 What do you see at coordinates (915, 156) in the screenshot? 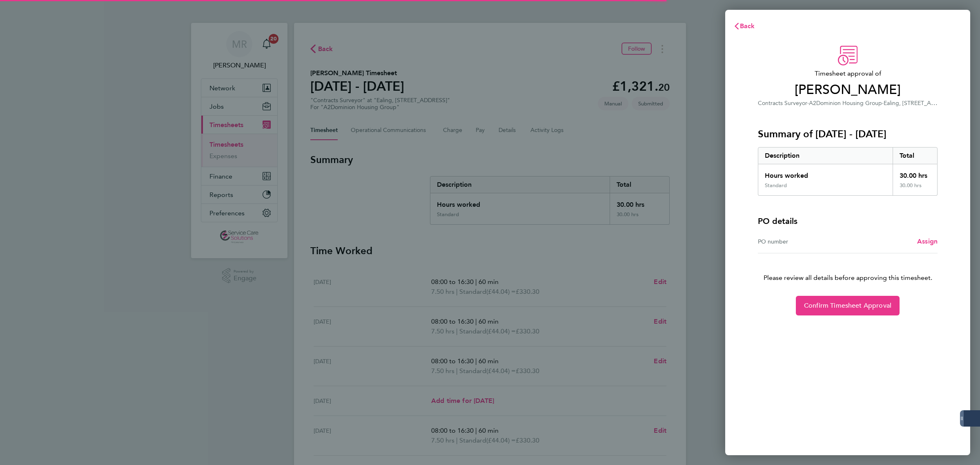
I see `div: Total` at bounding box center [915, 156].